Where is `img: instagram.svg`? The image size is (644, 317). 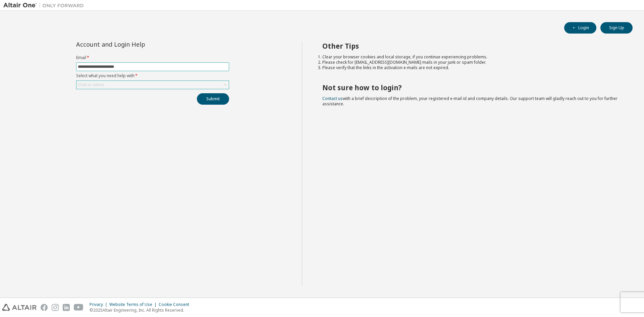 img: instagram.svg is located at coordinates (55, 307).